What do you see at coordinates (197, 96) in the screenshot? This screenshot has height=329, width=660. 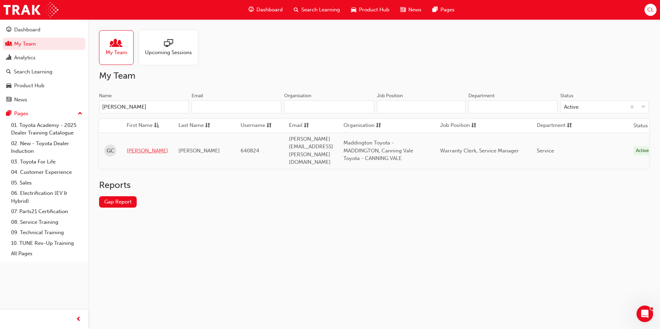 I see `div: Email` at bounding box center [197, 96].